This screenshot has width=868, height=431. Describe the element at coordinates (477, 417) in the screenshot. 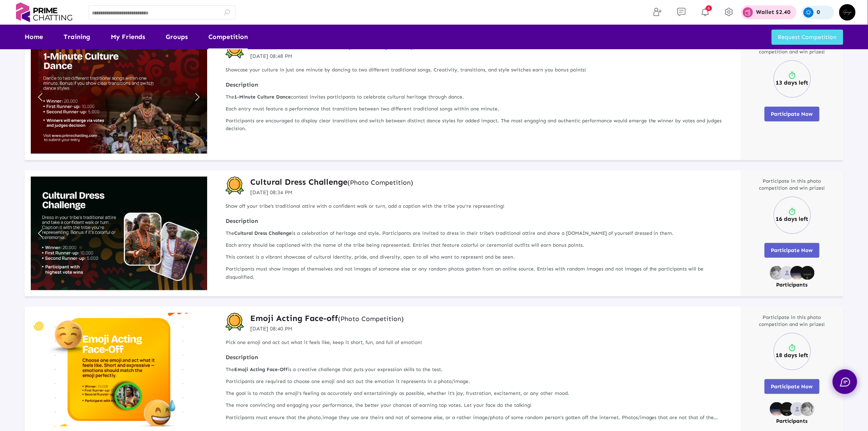

I see `p: Participants must ensure that the photo.image they use are theirs and not of someone else, or a r...` at that location.